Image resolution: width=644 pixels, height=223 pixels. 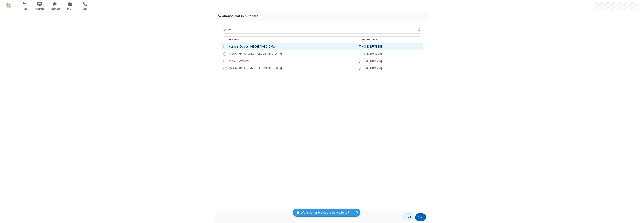 I want to click on span: Webinars, so click(x=39, y=9).